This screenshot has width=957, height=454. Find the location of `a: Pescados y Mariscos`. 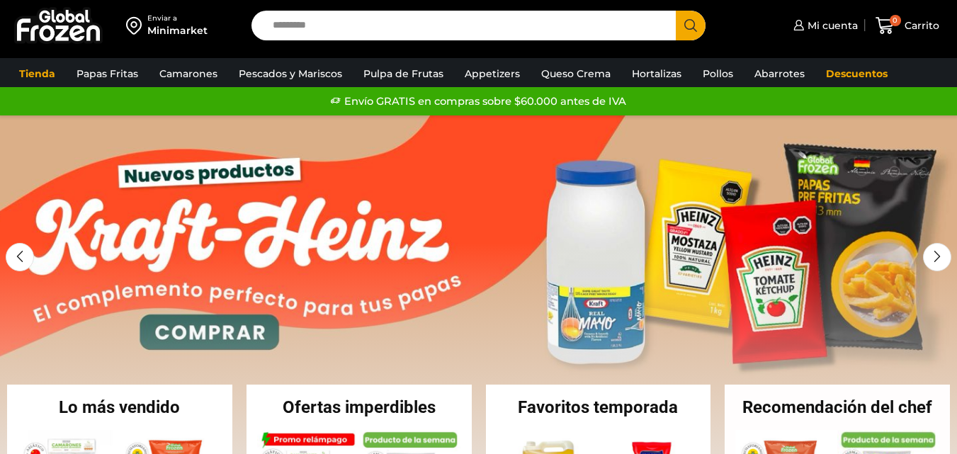

a: Pescados y Mariscos is located at coordinates (290, 74).